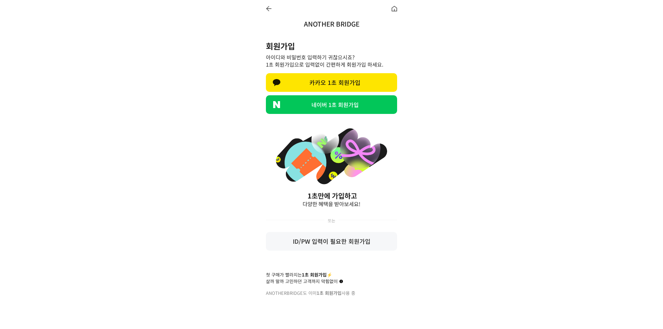 The image size is (663, 329). What do you see at coordinates (332, 46) in the screenshot?
I see `h2: 회원가입` at bounding box center [332, 46].